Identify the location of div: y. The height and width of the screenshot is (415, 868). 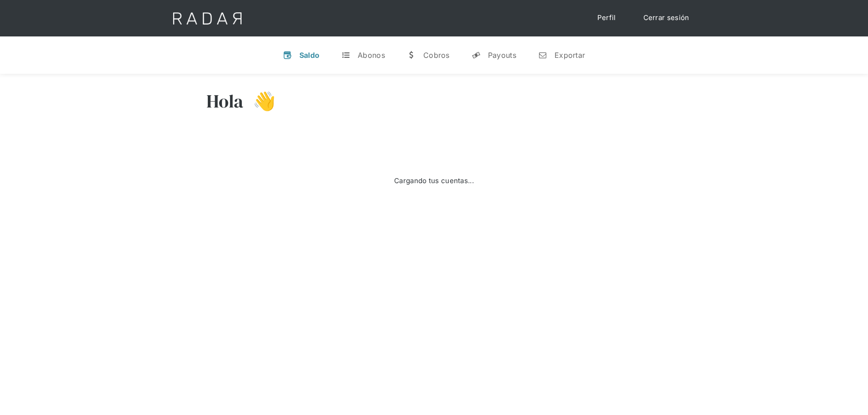
(476, 55).